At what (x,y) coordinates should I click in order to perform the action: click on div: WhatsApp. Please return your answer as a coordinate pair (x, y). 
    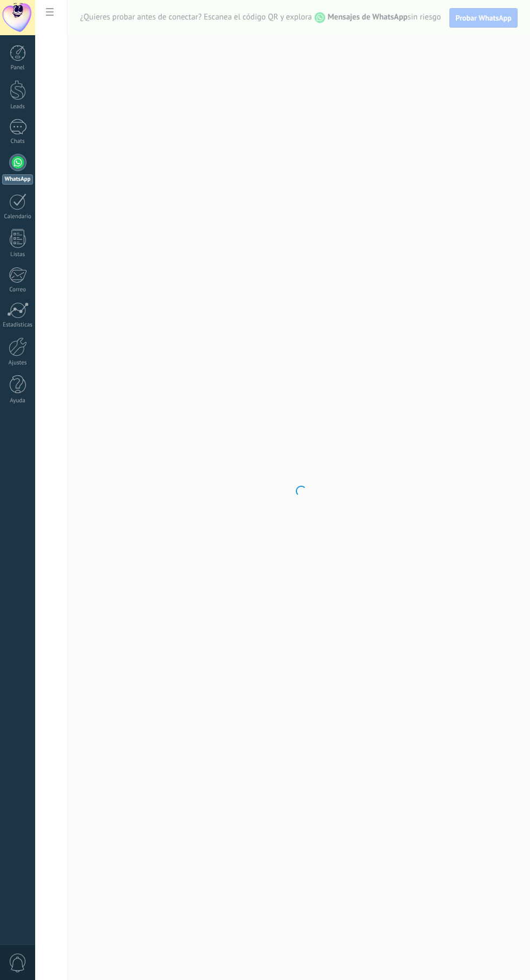
    Looking at the image, I should click on (18, 179).